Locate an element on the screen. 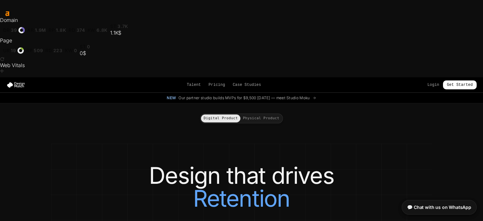 This screenshot has width=483, height=221. a: Pricing is located at coordinates (217, 85).